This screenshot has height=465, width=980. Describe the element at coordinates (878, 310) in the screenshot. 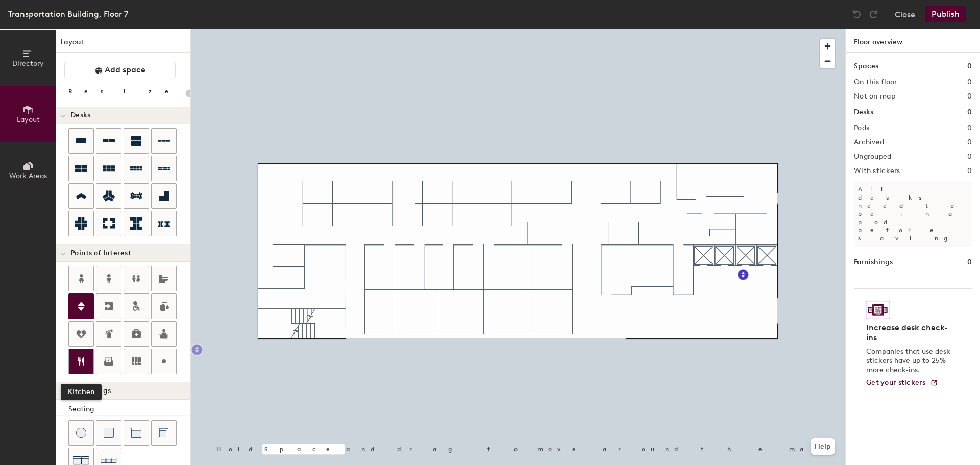

I see `img: Sticker logo` at that location.